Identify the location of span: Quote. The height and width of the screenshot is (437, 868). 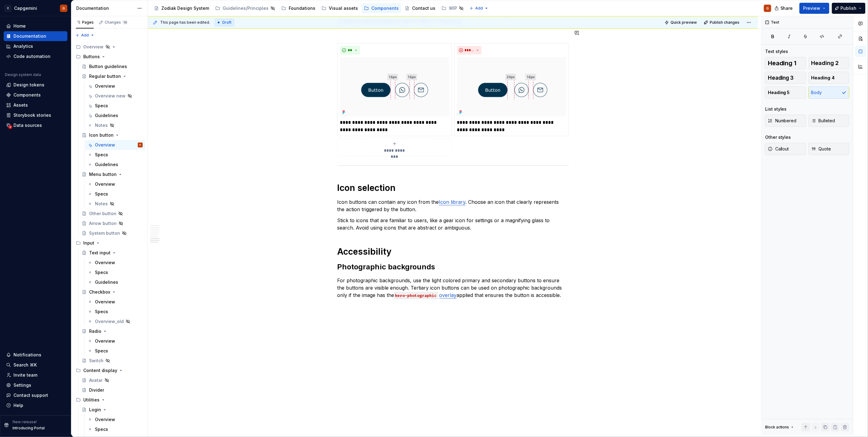
(821, 149).